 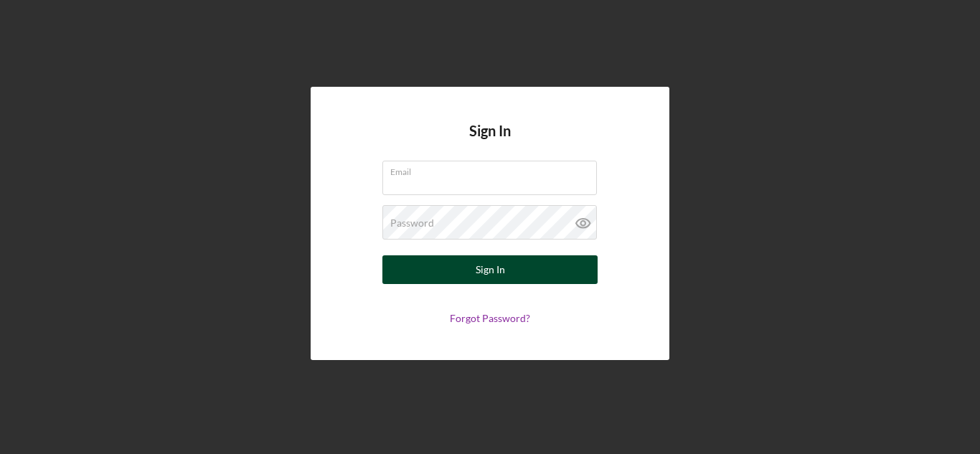 What do you see at coordinates (490, 270) in the screenshot?
I see `button: Sign In` at bounding box center [490, 270].